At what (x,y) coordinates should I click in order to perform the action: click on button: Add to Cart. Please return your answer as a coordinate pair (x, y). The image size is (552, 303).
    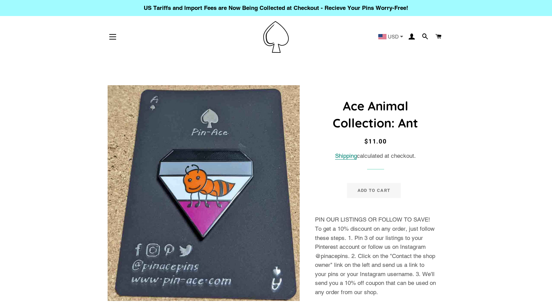
    Looking at the image, I should click on (374, 190).